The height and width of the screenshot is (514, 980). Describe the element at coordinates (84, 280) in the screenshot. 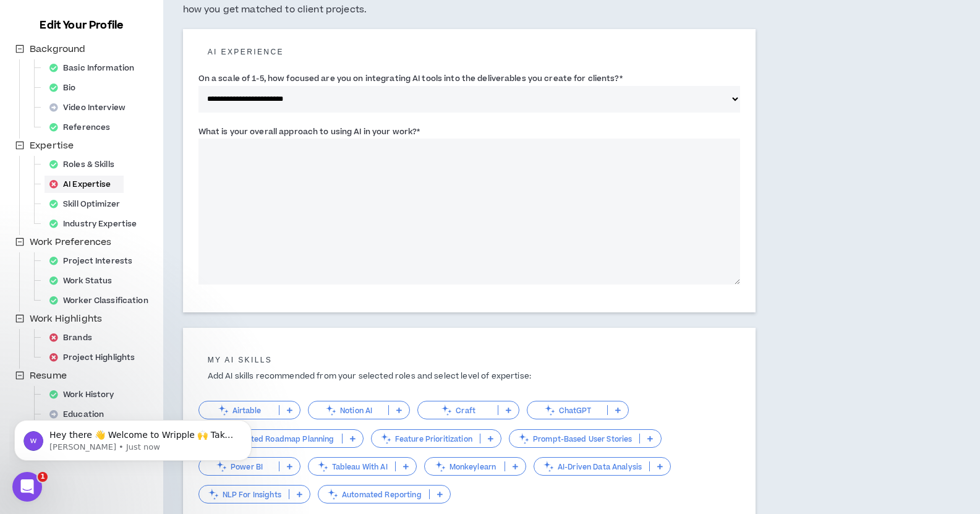

I see `div: Work Status` at that location.